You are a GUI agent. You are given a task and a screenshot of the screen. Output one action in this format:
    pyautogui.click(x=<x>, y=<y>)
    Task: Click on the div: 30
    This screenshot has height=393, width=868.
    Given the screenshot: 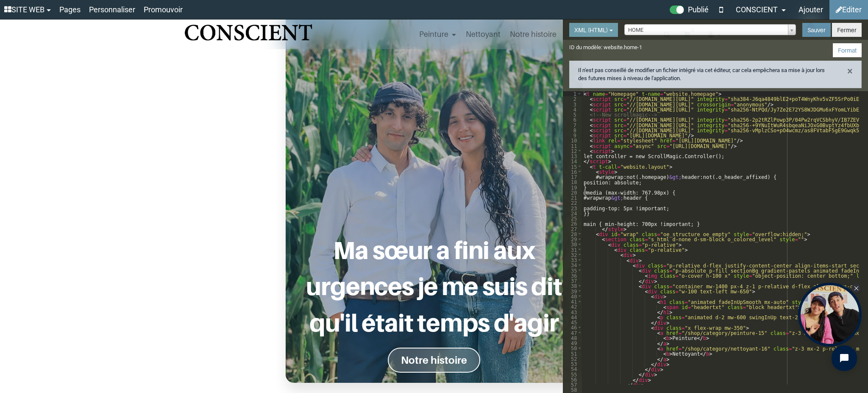 What is the action you would take?
    pyautogui.click(x=572, y=244)
    